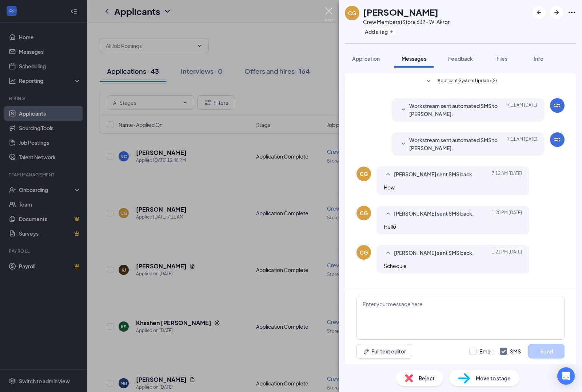  I want to click on svg: Ellipses, so click(572, 12).